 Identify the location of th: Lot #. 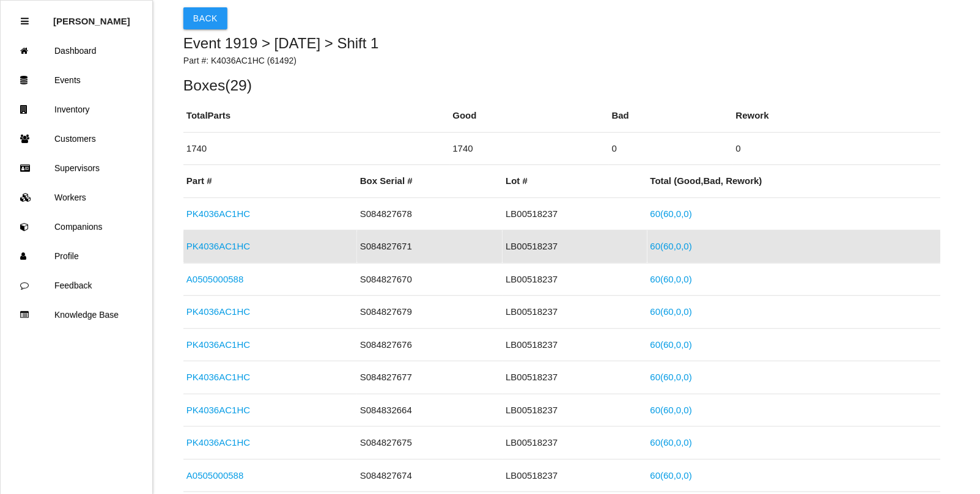
(574, 181).